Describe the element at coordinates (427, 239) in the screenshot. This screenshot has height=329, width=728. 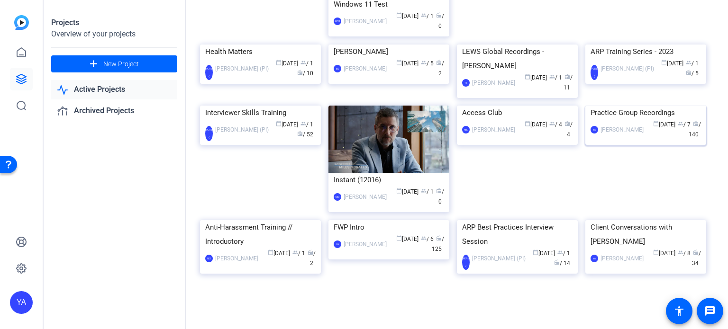
I see `span: / 6` at that location.